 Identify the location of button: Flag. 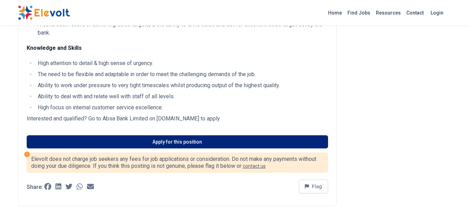
(314, 187).